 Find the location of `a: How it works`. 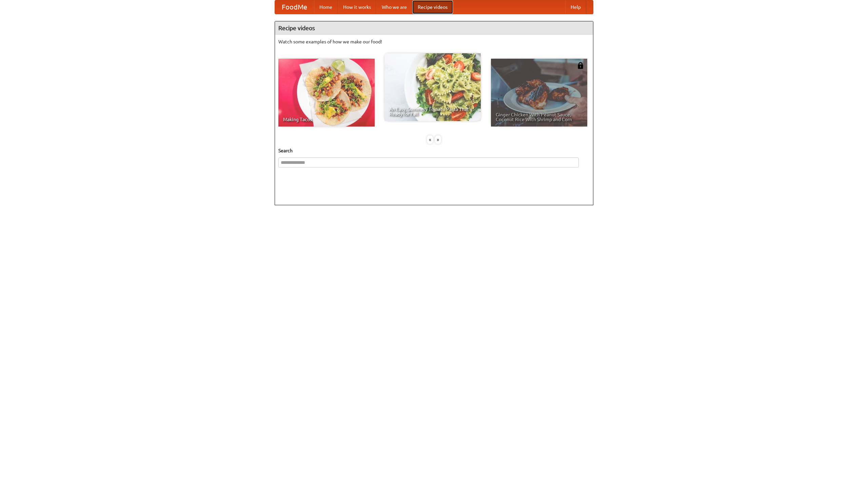

a: How it works is located at coordinates (357, 7).